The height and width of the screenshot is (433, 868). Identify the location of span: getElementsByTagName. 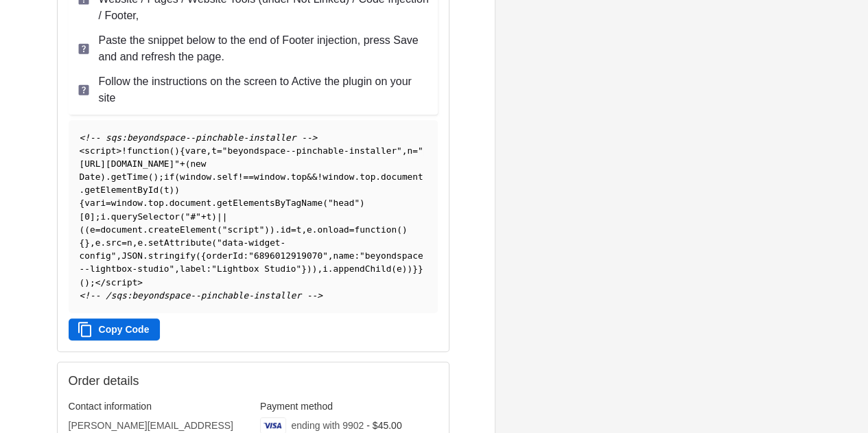
(270, 202).